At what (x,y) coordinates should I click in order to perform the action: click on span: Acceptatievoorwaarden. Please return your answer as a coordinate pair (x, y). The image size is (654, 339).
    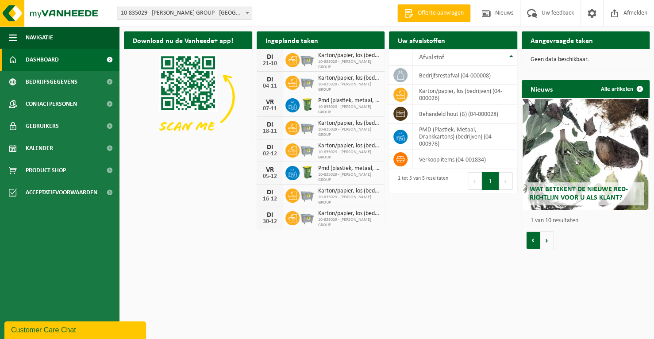
    Looking at the image, I should click on (62, 193).